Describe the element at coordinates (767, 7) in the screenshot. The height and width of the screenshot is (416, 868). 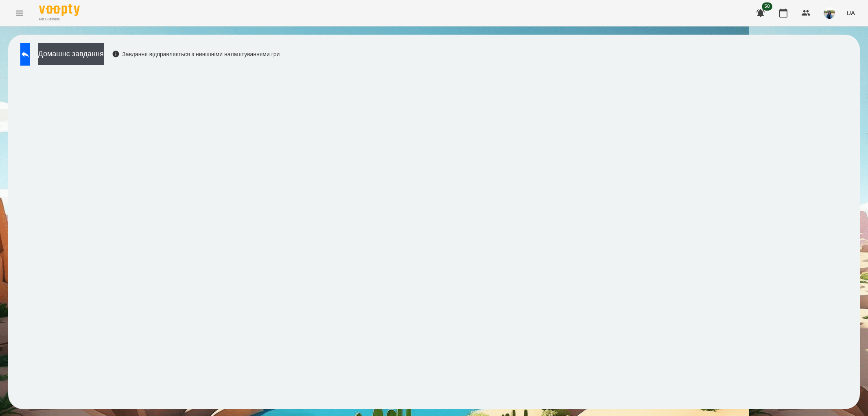
I see `span: 50` at that location.